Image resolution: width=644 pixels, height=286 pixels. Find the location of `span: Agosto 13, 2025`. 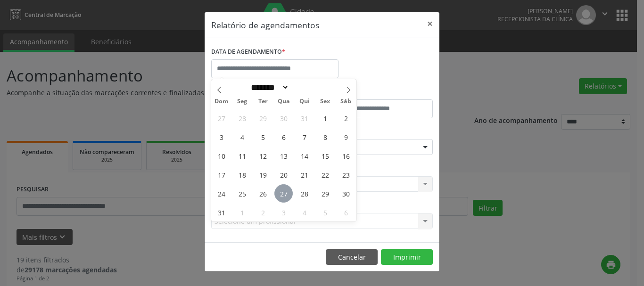

span: Agosto 13, 2025 is located at coordinates (283, 156).